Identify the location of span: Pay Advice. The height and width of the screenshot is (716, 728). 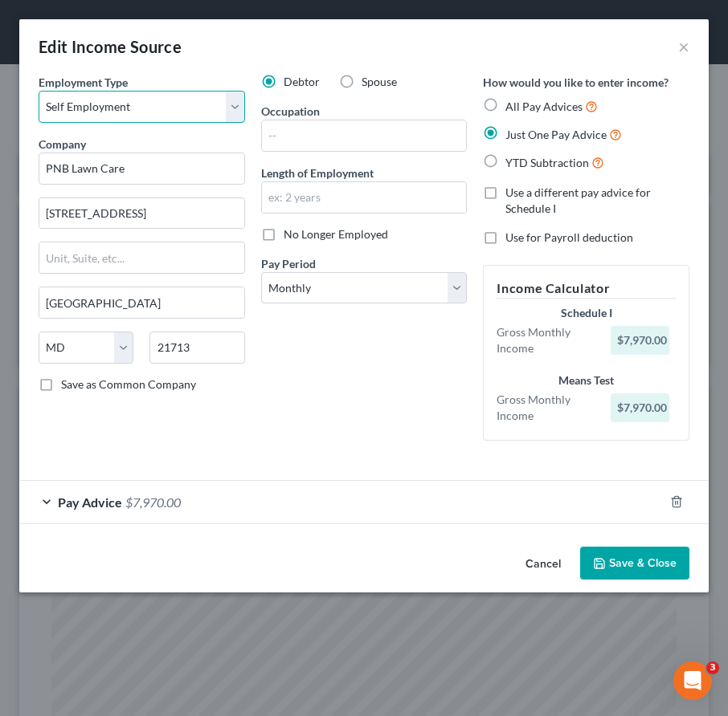
(90, 502).